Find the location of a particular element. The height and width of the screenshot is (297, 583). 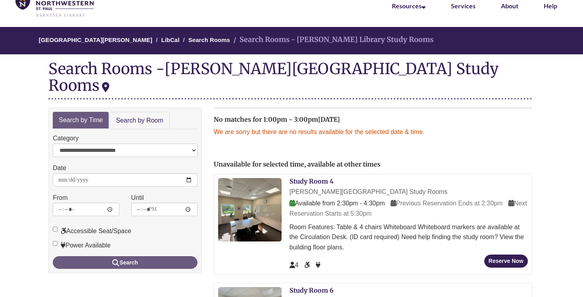

span: Next Reservation Starts at 5:30pm is located at coordinates (408, 208).